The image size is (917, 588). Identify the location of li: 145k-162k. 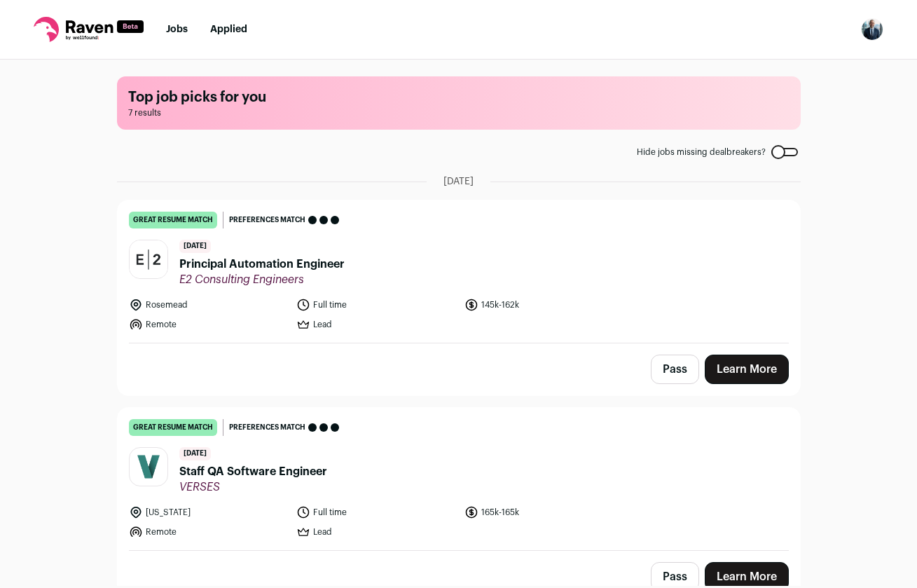
(545, 305).